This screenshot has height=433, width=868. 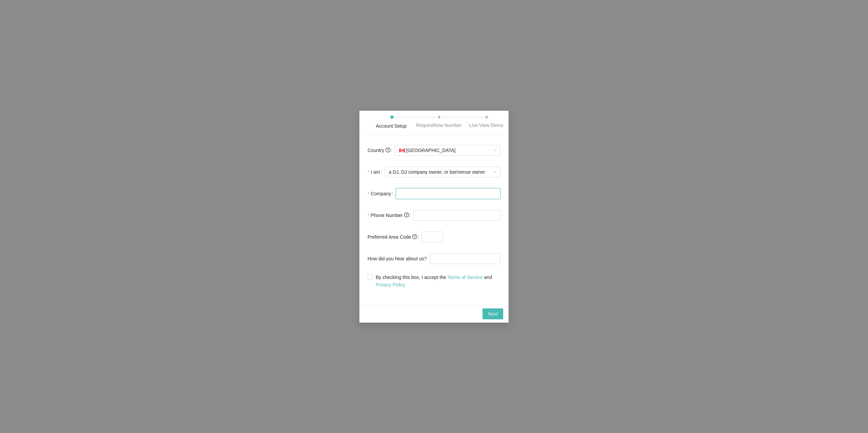 What do you see at coordinates (399, 259) in the screenshot?
I see `label: How did you hear about us?` at bounding box center [399, 259].